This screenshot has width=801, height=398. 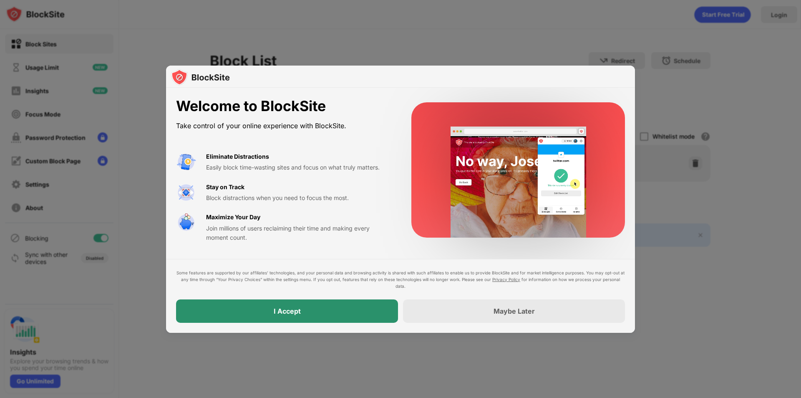 I want to click on div: Welcome to BlockSite, so click(x=284, y=106).